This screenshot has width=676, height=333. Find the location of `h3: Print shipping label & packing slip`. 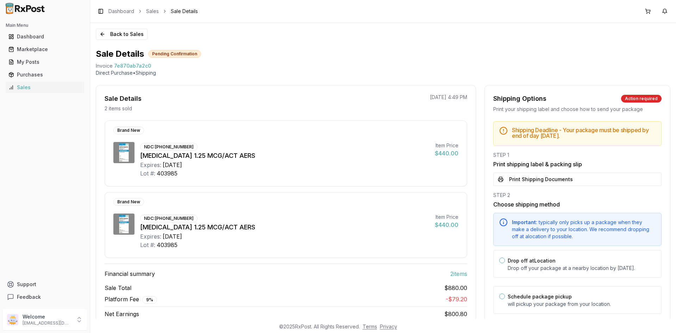

h3: Print shipping label & packing slip is located at coordinates (578, 164).